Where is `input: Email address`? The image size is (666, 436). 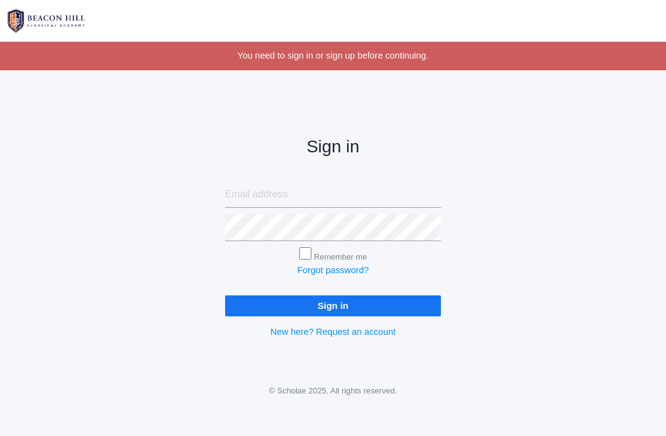 input: Email address is located at coordinates (333, 195).